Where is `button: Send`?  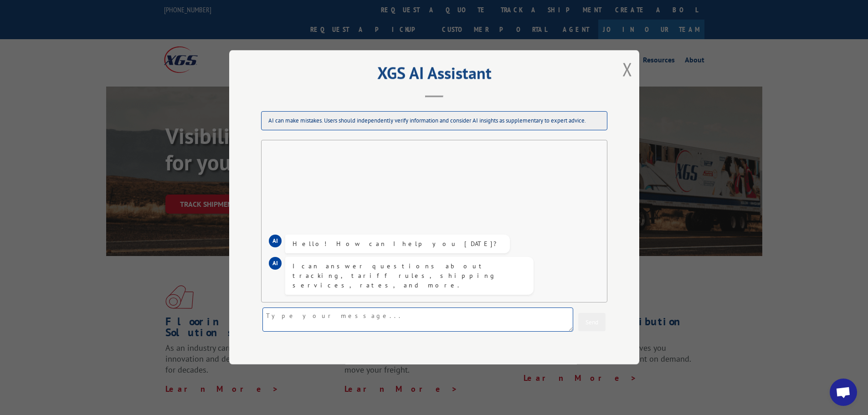
button: Send is located at coordinates (592, 322).